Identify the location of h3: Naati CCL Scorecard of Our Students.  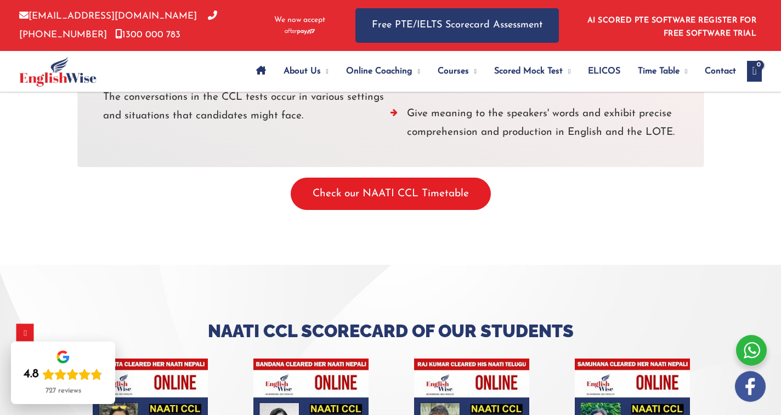
(391, 331).